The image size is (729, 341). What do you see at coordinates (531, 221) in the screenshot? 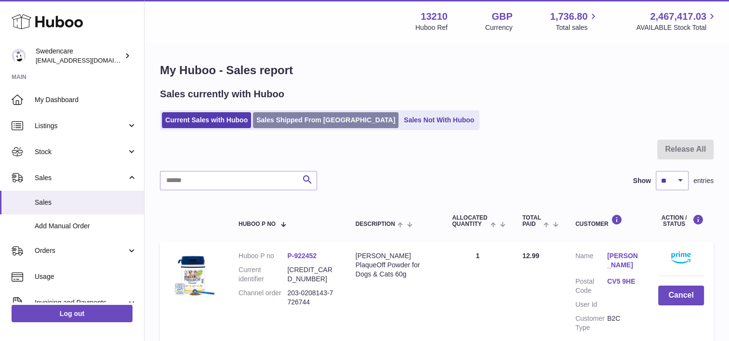
I see `span: Total paid` at bounding box center [531, 221].